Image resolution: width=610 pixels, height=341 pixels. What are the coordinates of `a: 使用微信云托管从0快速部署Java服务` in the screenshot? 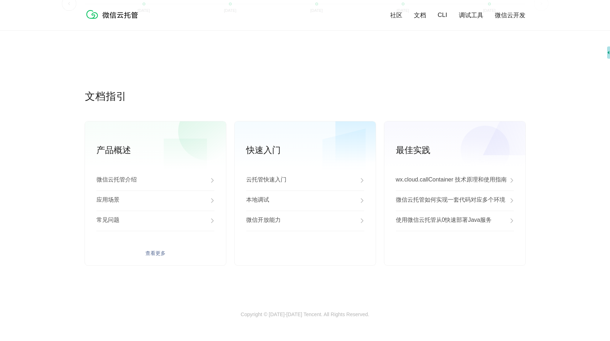 It's located at (455, 221).